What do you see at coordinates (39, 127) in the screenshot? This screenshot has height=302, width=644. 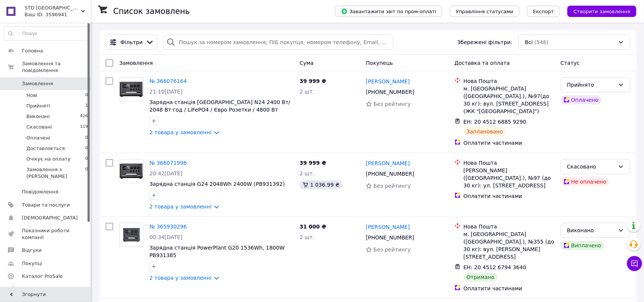 I see `span: Скасовані` at bounding box center [39, 127].